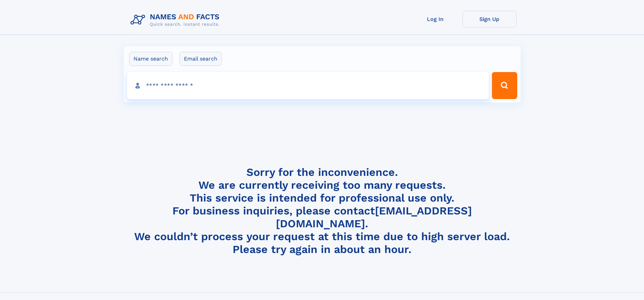  What do you see at coordinates (435, 19) in the screenshot?
I see `a: Log In` at bounding box center [435, 19].